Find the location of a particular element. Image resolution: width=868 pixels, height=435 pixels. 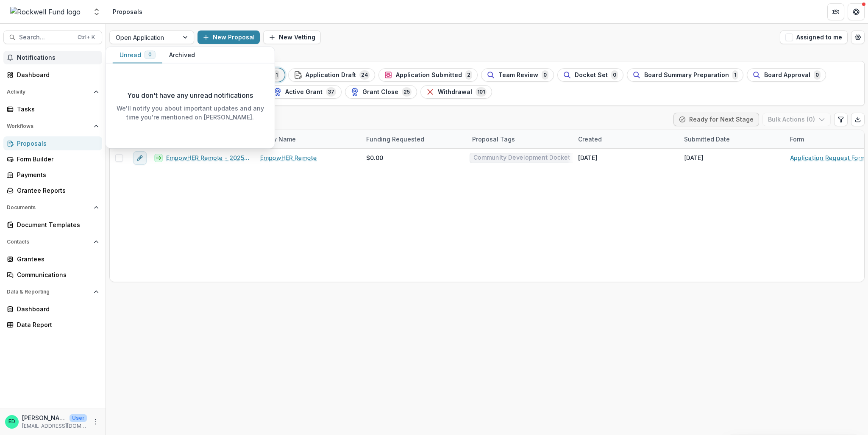

button: Unread is located at coordinates (138, 55).